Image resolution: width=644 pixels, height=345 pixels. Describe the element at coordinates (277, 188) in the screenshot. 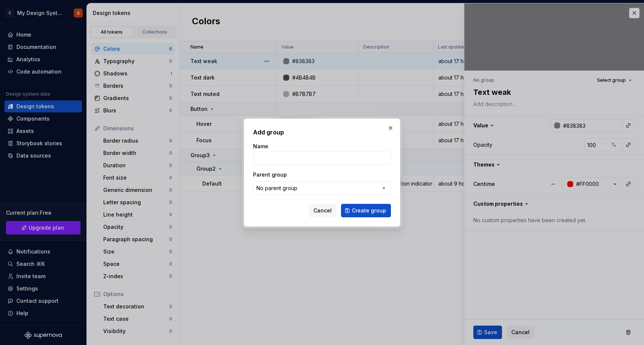

I see `div: No parent group` at that location.